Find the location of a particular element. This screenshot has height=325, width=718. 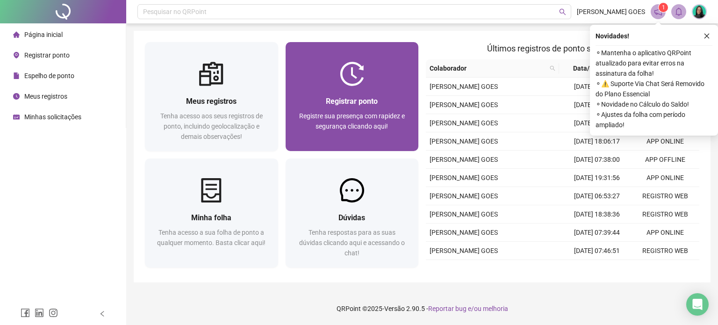

span: close is located at coordinates (706, 36).